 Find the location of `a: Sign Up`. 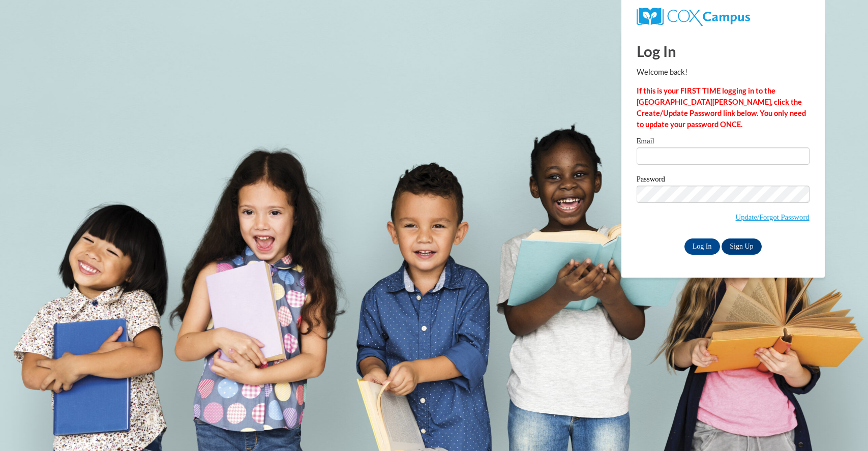

a: Sign Up is located at coordinates (741, 247).